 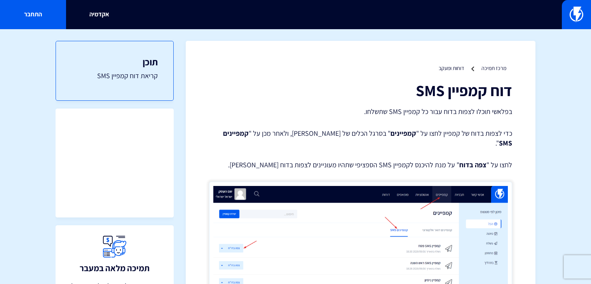 I want to click on input: חיפוש מהיר..., so click(x=296, y=15).